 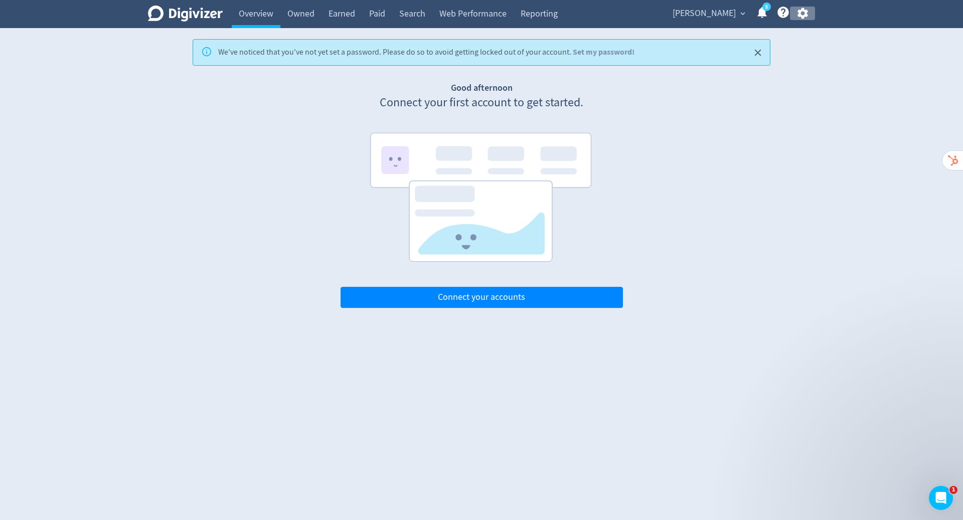 I want to click on p: Connect your first account to get started., so click(x=481, y=103).